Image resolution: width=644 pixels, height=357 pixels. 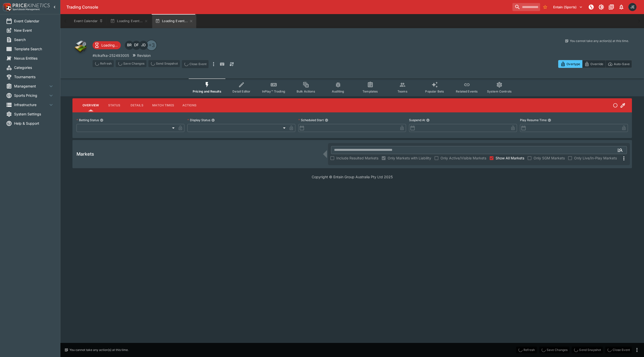 I want to click on span: Template Search, so click(x=34, y=49).